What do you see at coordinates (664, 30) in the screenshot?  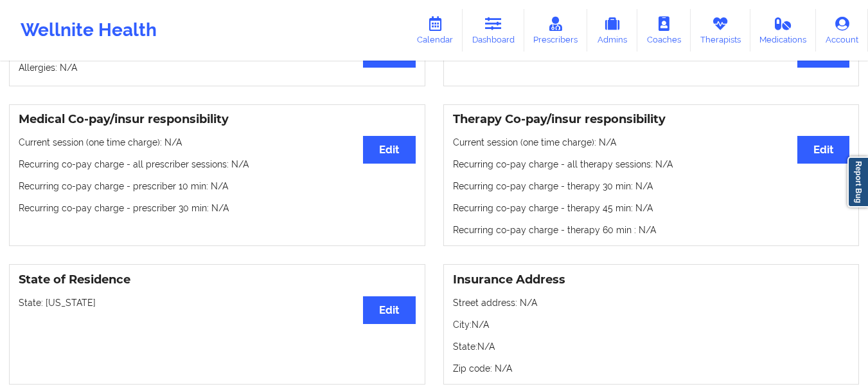 I see `a: Coaches` at bounding box center [664, 30].